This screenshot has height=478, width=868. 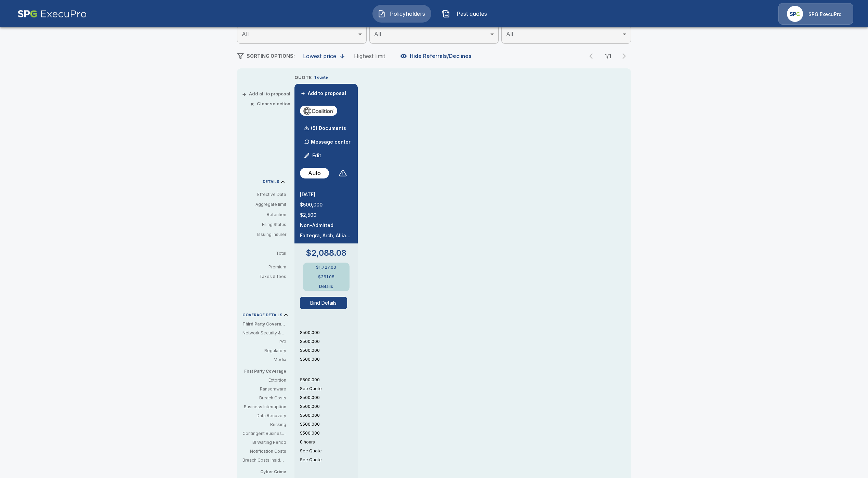 What do you see at coordinates (264, 460) in the screenshot?
I see `p: Breach Costs Inside/Outside` at bounding box center [264, 460].